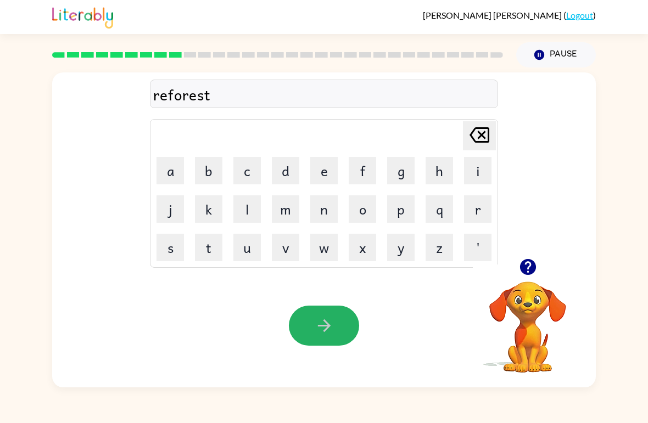 This screenshot has height=423, width=648. What do you see at coordinates (170, 171) in the screenshot?
I see `button: a` at bounding box center [170, 171].